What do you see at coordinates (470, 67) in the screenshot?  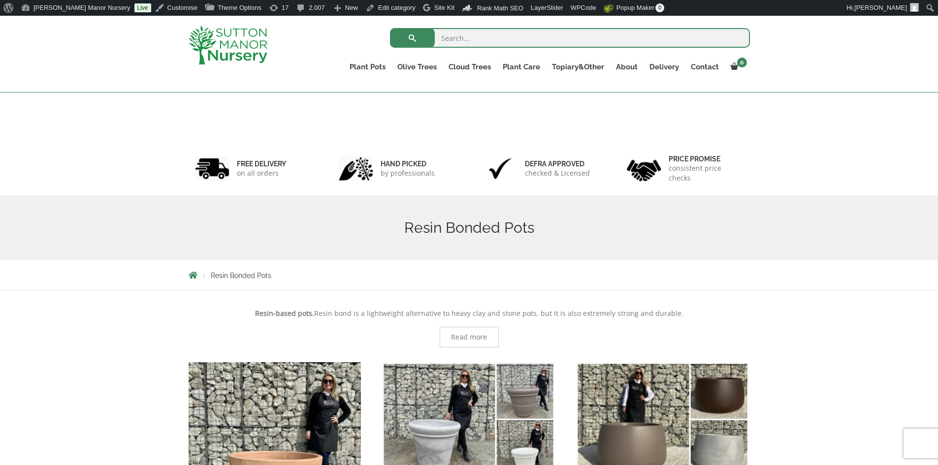 I see `a: Cloud Trees` at bounding box center [470, 67].